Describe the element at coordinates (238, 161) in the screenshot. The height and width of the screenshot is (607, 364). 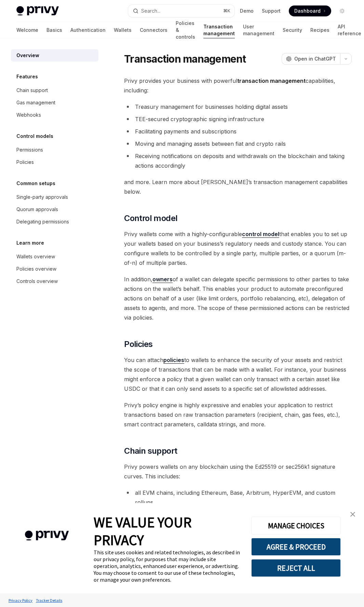
I see `li: Receiving notifications on deposits and withdrawals on the blockchain and taking actions accordingly` at that location.